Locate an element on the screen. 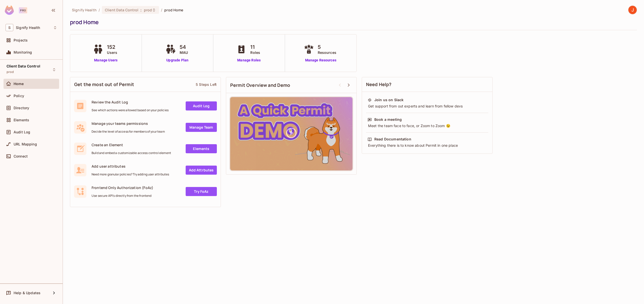  span: Manage your teams permissions is located at coordinates (128, 123).